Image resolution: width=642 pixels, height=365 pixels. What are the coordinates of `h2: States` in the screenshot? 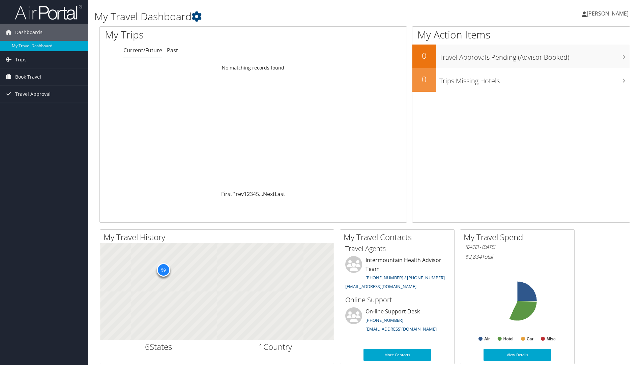 It's located at (158, 347).